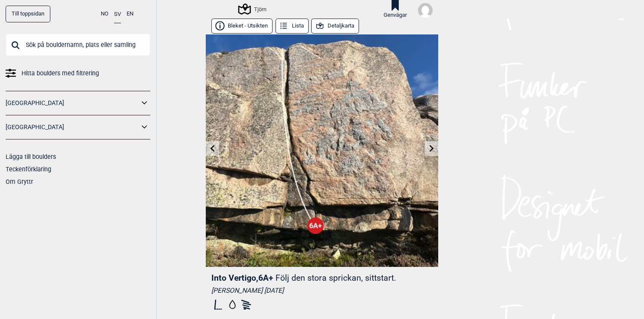  What do you see at coordinates (19, 181) in the screenshot?
I see `a: Om Gryttr` at bounding box center [19, 181].